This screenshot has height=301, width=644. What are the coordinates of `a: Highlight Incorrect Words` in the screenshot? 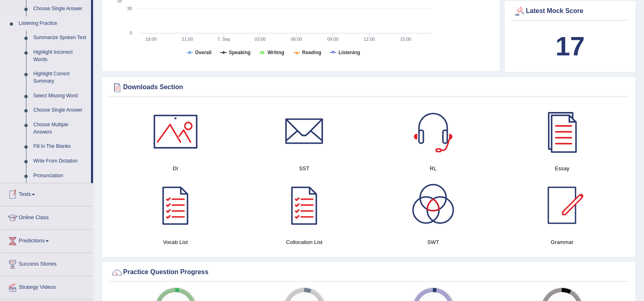 It's located at (60, 56).